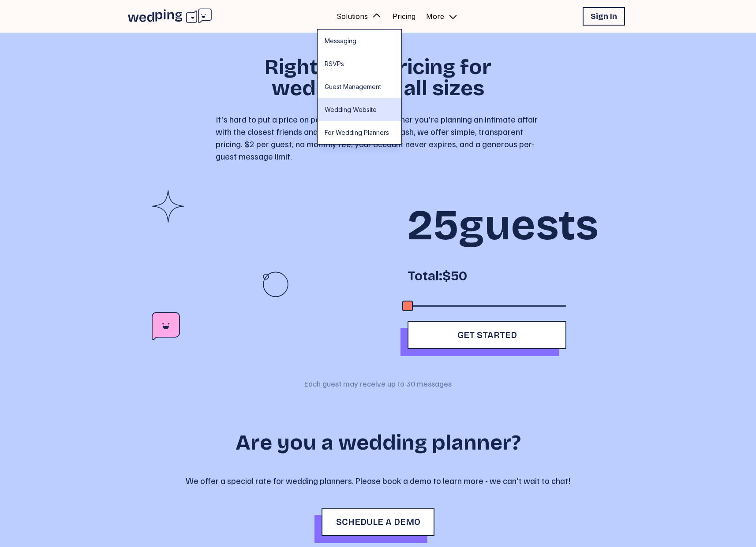 The width and height of the screenshot is (756, 547). What do you see at coordinates (378, 77) in the screenshot?
I see `h1: Right-sized pricing for weddings of all sizes` at bounding box center [378, 77].